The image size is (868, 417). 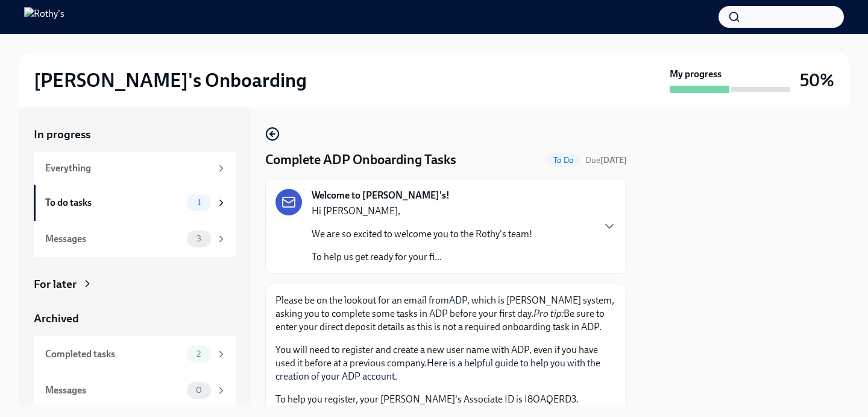 What do you see at coordinates (114, 354) in the screenshot?
I see `div: Completed tasks` at bounding box center [114, 354].